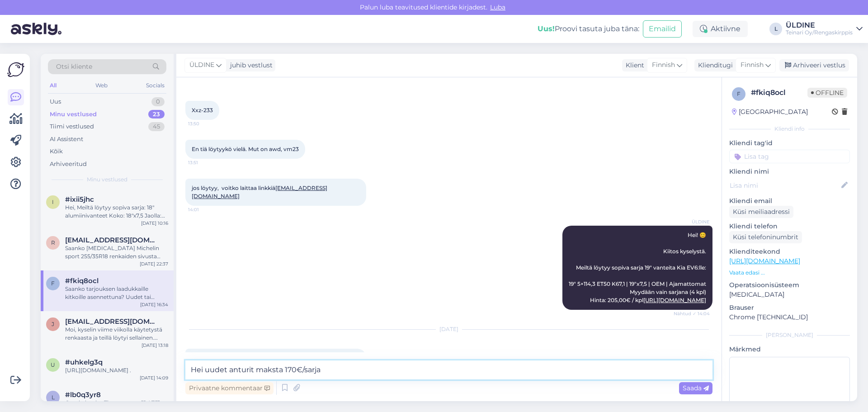 The width and height of the screenshot is (868, 412). Describe the element at coordinates (790, 226) in the screenshot. I see `p: Kliendi telefon` at that location.